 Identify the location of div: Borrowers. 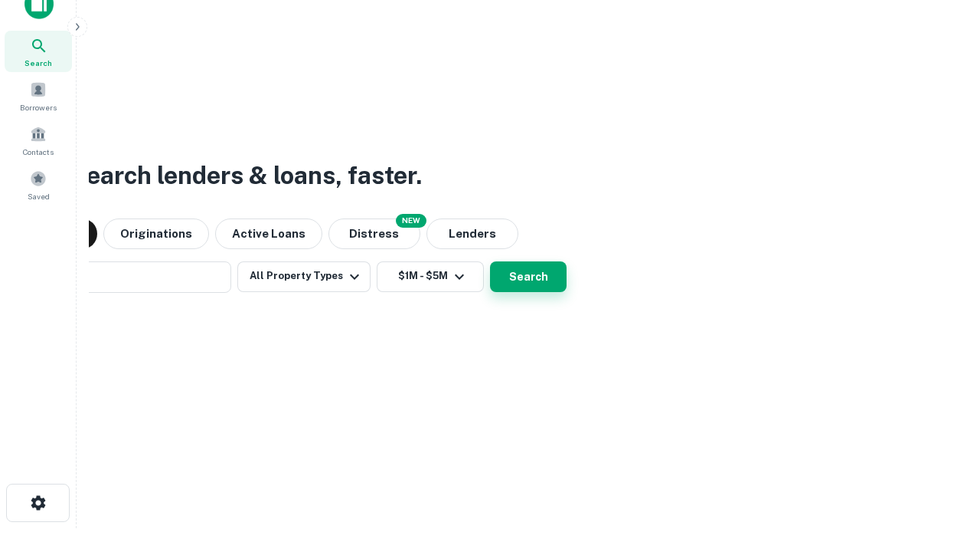
(38, 96).